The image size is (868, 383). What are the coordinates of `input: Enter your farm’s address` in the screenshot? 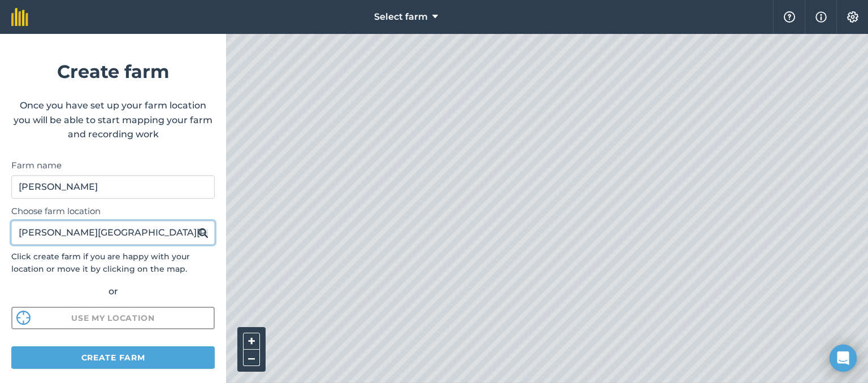 It's located at (113, 233).